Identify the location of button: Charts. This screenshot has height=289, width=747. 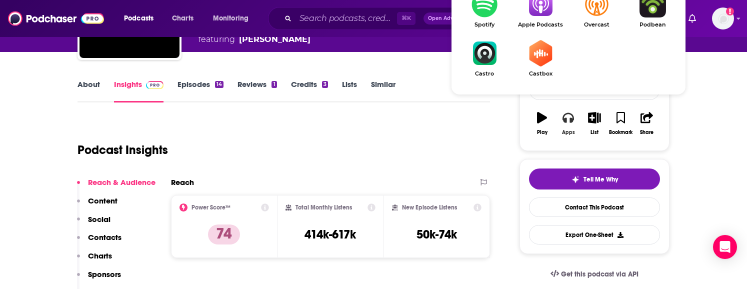
(95, 260).